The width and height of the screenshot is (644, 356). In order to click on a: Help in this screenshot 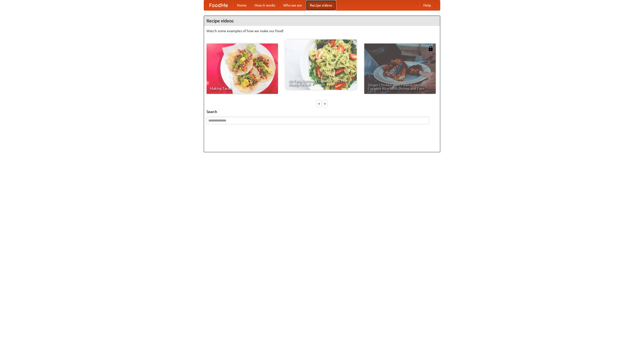, I will do `click(427, 5)`.